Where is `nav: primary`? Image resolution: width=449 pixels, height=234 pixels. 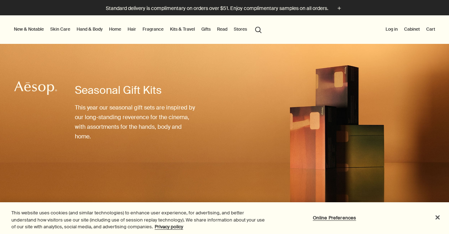
nav: primary is located at coordinates (138, 30).